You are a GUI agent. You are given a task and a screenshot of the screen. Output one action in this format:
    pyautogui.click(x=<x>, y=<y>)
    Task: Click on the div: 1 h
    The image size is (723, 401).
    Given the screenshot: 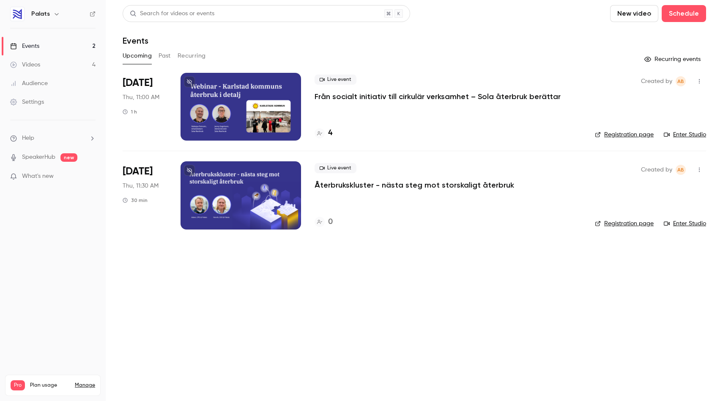 What is the action you would take?
    pyautogui.click(x=130, y=112)
    